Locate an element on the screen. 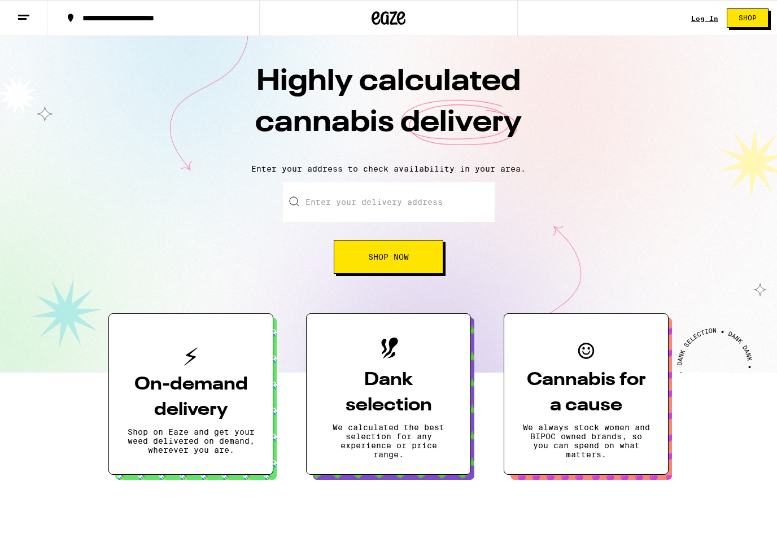  a: Log In is located at coordinates (705, 18).